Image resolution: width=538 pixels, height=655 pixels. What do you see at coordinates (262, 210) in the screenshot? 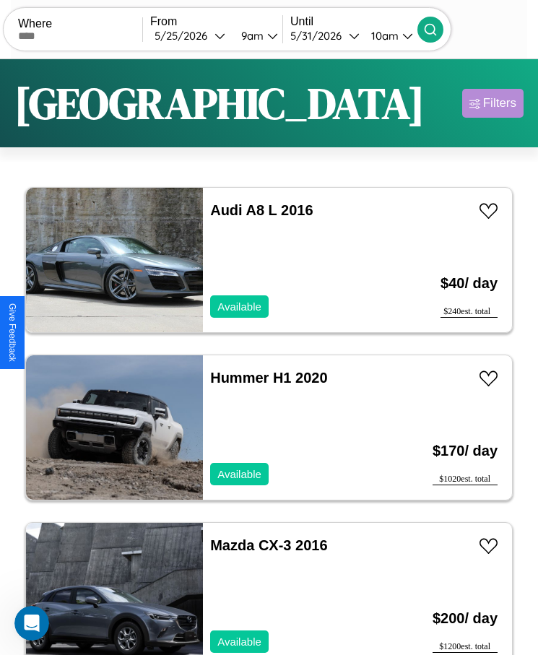
I see `a: Audi A8 L 2016` at bounding box center [262, 210].